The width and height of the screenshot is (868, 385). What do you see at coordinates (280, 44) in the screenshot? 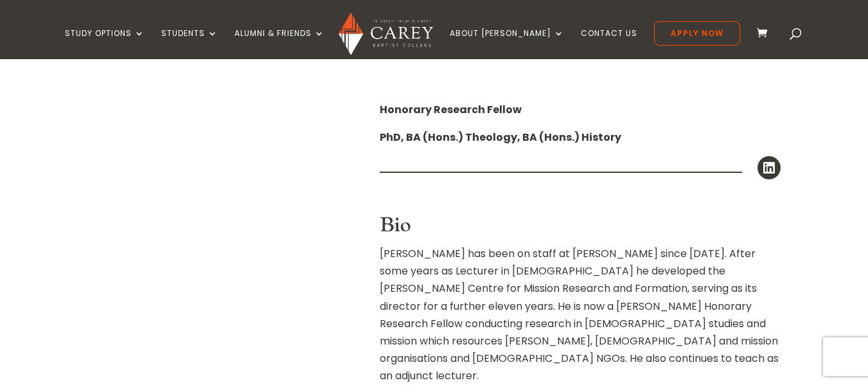
I see `a: Alumni & Friends` at bounding box center [280, 44].